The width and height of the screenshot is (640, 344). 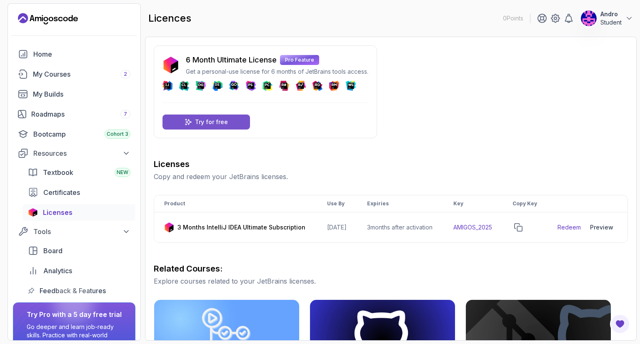 I want to click on p: 0 Points, so click(x=513, y=18).